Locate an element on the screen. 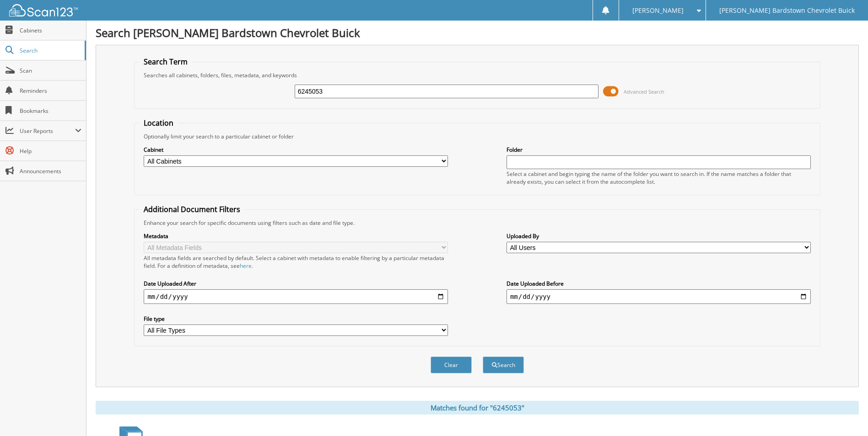  div: All metadata fields are searched by default. Select a cabinet with metadata to enable filtering b... is located at coordinates (295, 262).